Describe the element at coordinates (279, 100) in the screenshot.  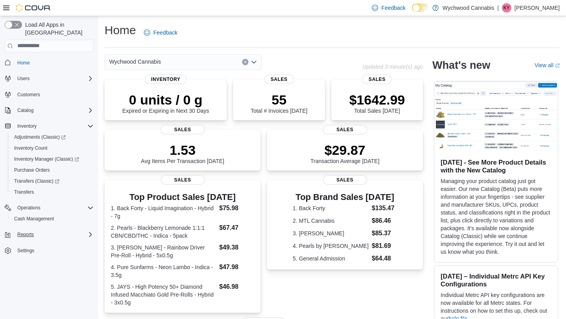
I see `p: 55` at that location.